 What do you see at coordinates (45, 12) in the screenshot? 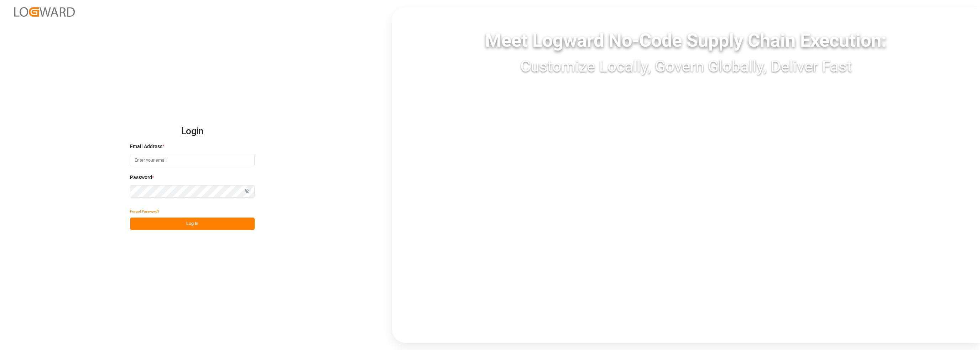
I see `img: Logward_new_orange.png` at bounding box center [45, 12].